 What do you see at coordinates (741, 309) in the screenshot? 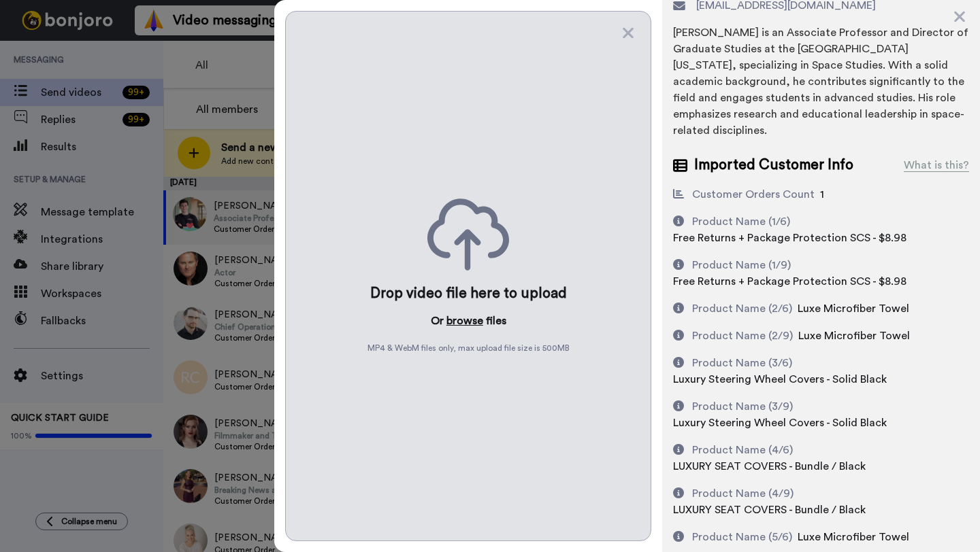
I see `div: Product Name (2/6)` at bounding box center [741, 309].